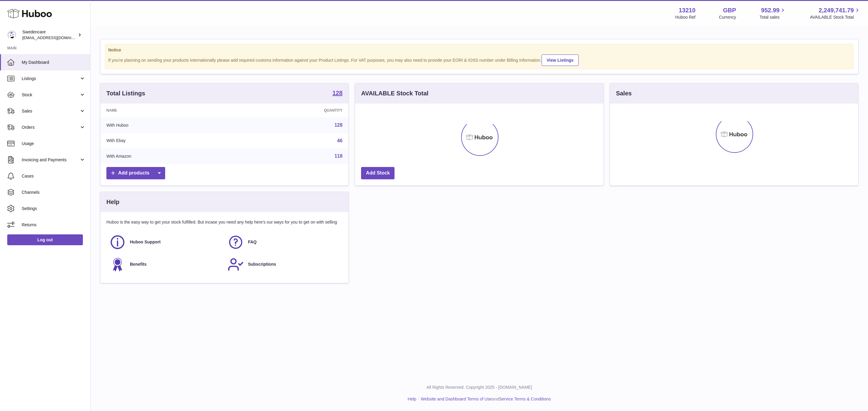  What do you see at coordinates (729, 10) in the screenshot?
I see `strong: GBP` at bounding box center [729, 10].